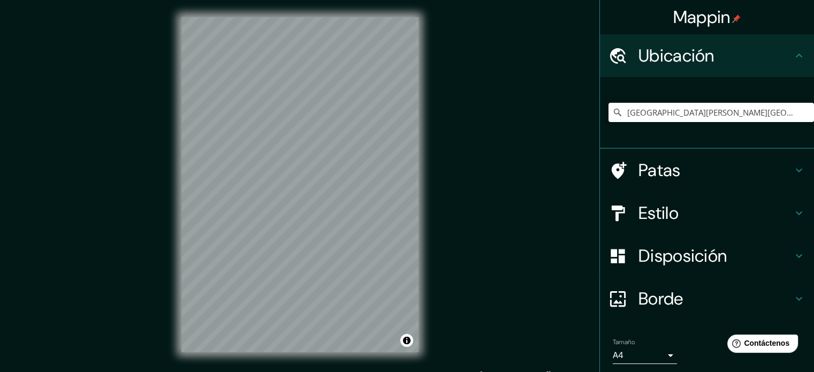 The height and width of the screenshot is (372, 814). What do you see at coordinates (623, 342) in the screenshot?
I see `font: Tamaño` at bounding box center [623, 342].